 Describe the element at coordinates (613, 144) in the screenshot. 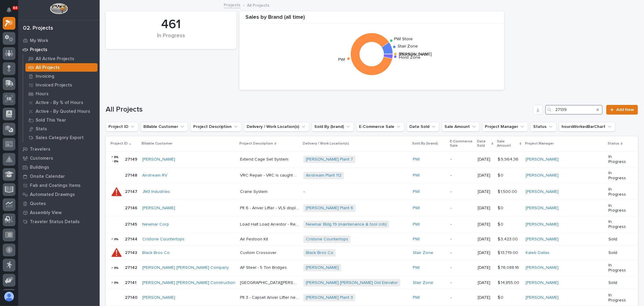

I see `p: Status` at that location.